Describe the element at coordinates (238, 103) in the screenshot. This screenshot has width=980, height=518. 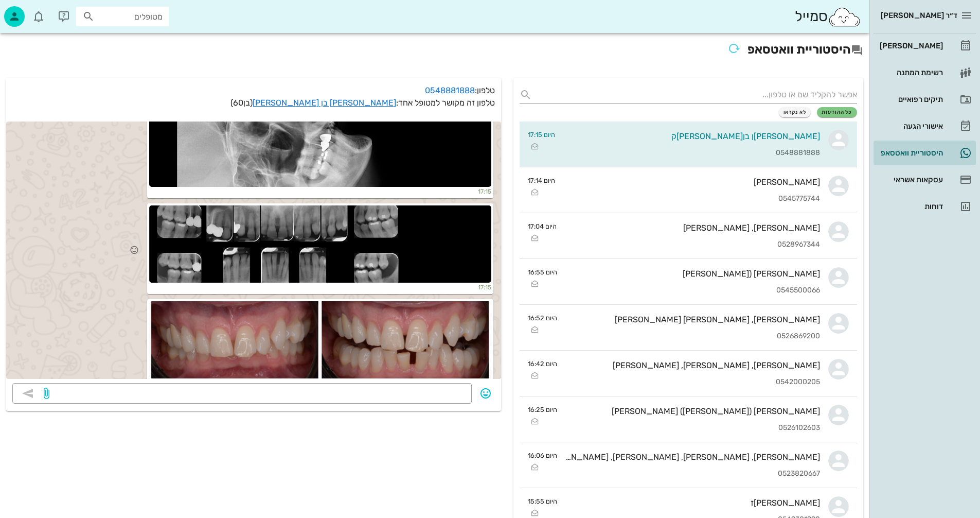
I see `span: 60` at that location.